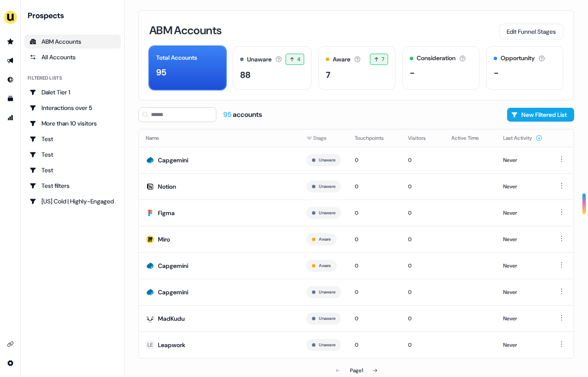 The image size is (588, 377). Describe the element at coordinates (328, 75) in the screenshot. I see `div: 7` at that location.